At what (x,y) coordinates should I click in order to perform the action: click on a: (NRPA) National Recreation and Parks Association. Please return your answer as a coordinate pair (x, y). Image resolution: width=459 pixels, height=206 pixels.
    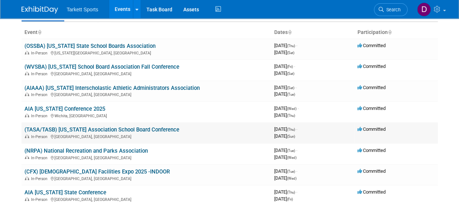
    Looking at the image, I should click on (86, 151).